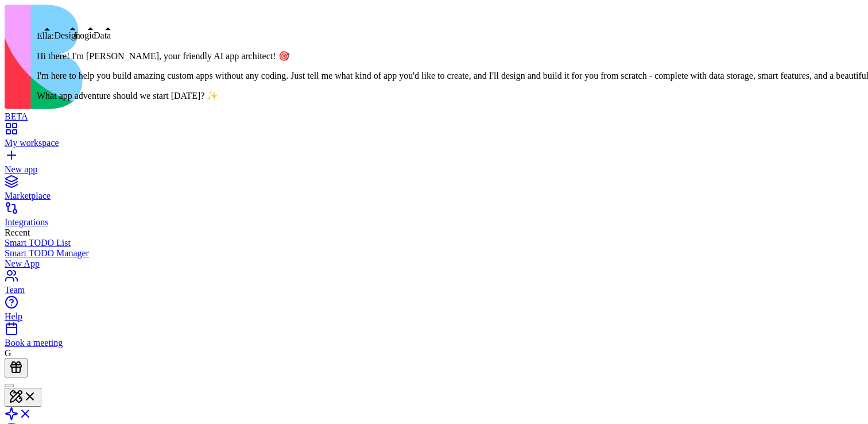 This screenshot has width=868, height=424. What do you see at coordinates (434, 169) in the screenshot?
I see `div: New app` at bounding box center [434, 169].